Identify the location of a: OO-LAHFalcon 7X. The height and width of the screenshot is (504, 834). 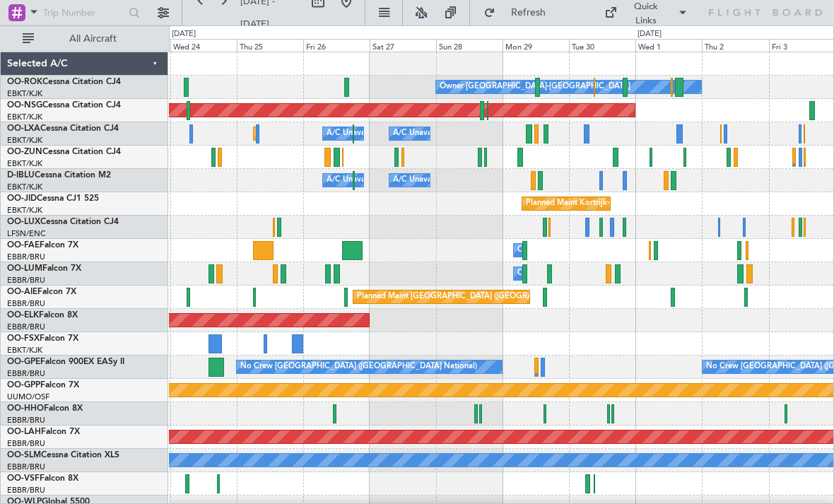
(43, 432).